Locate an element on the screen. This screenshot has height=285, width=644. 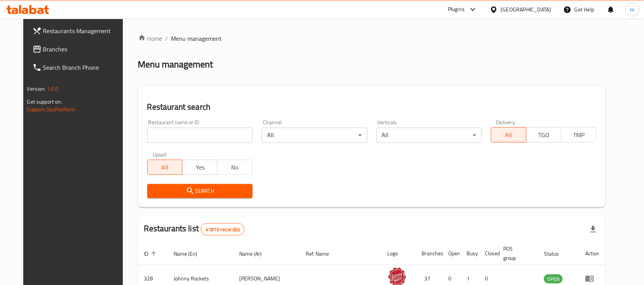
button: Yes is located at coordinates (200, 167).